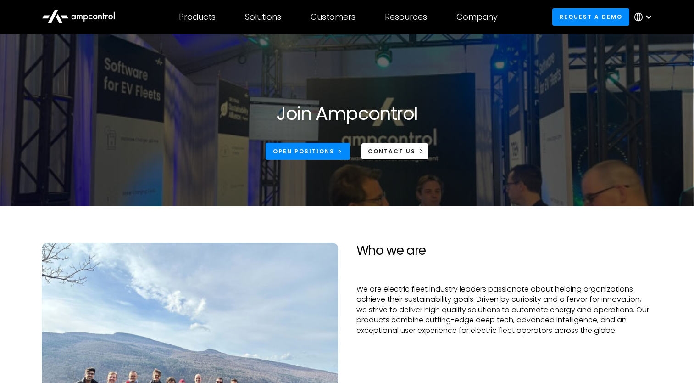  What do you see at coordinates (477, 17) in the screenshot?
I see `div: Company` at bounding box center [477, 17].